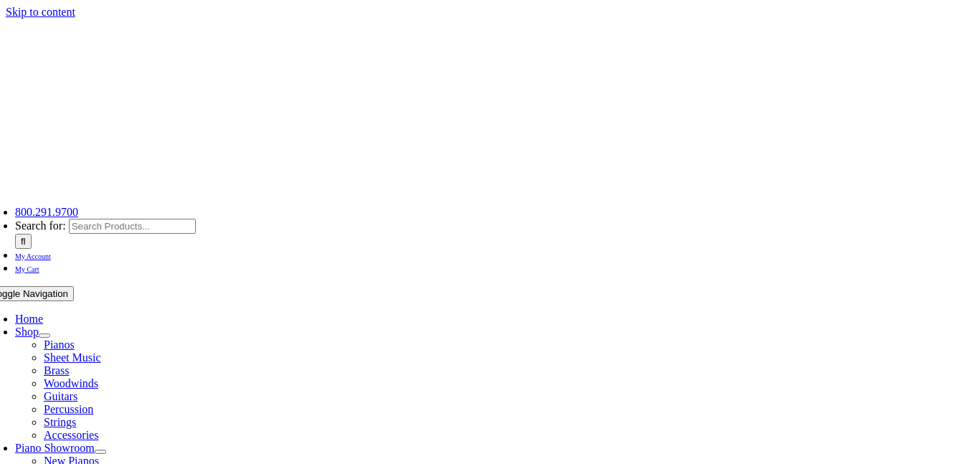 The height and width of the screenshot is (464, 980). What do you see at coordinates (71, 383) in the screenshot?
I see `a: Woodwinds` at bounding box center [71, 383].